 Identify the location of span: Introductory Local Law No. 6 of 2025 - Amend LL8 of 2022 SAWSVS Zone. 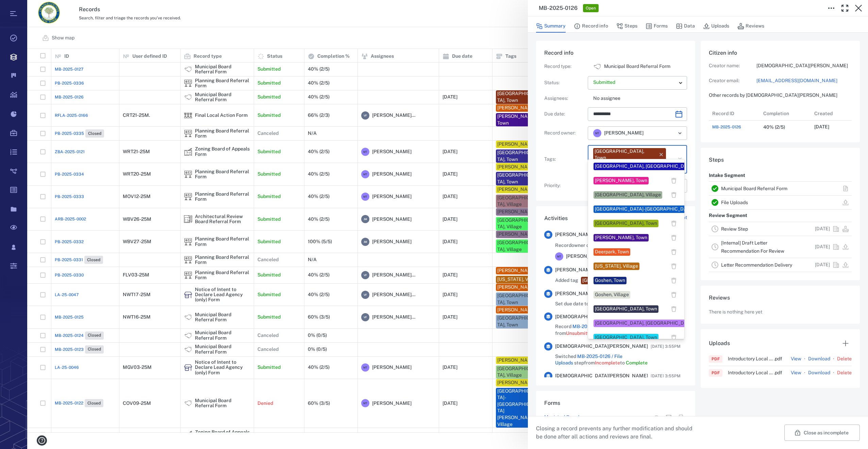
(759, 372).